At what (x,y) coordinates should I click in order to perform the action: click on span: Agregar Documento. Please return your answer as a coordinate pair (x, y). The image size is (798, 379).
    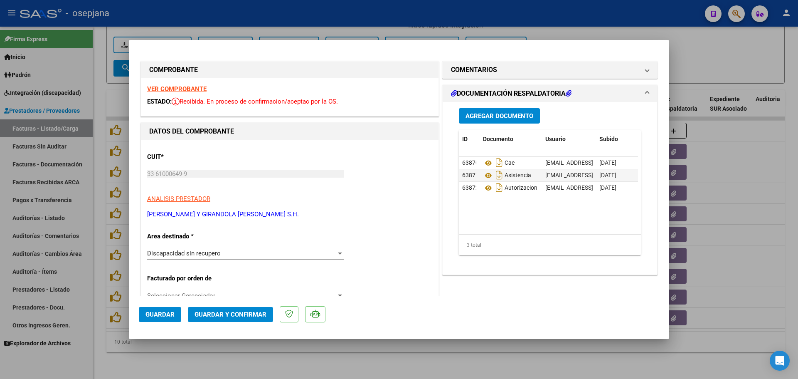
    Looking at the image, I should click on (499, 116).